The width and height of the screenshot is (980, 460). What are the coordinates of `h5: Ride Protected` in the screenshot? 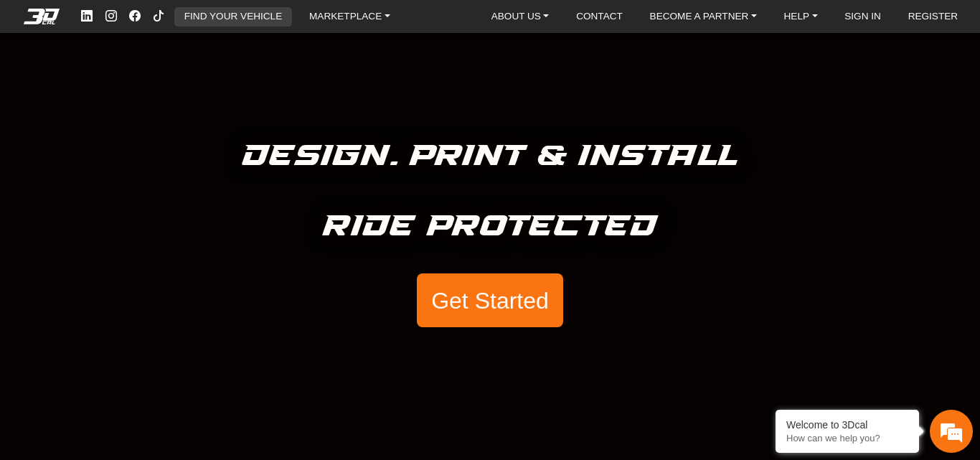 It's located at (490, 227).